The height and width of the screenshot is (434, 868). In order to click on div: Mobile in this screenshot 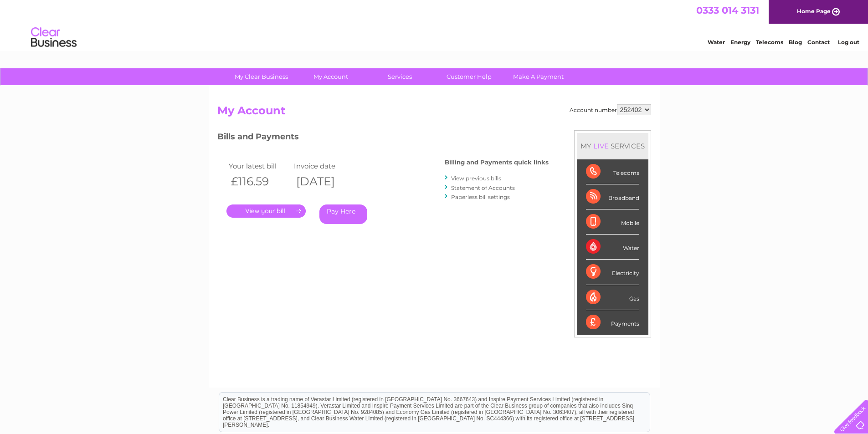, I will do `click(612, 222)`.